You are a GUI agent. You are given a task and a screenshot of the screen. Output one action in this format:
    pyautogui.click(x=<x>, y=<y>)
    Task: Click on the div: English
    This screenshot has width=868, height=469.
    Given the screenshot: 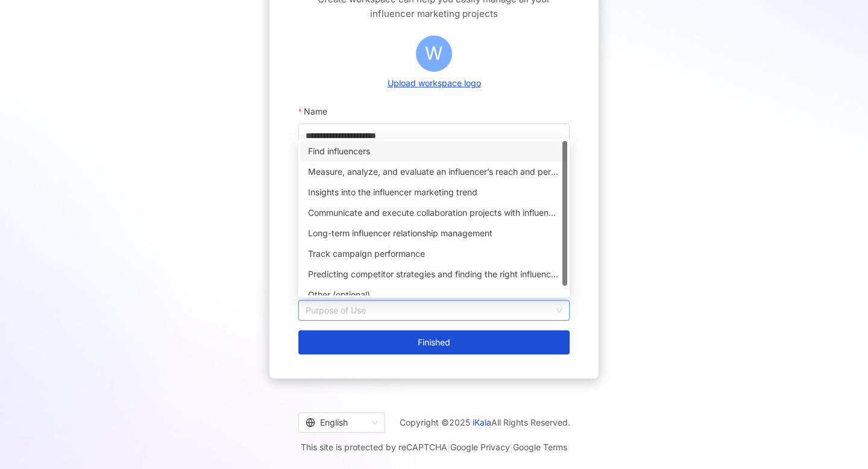 What is the action you would take?
    pyautogui.click(x=336, y=423)
    